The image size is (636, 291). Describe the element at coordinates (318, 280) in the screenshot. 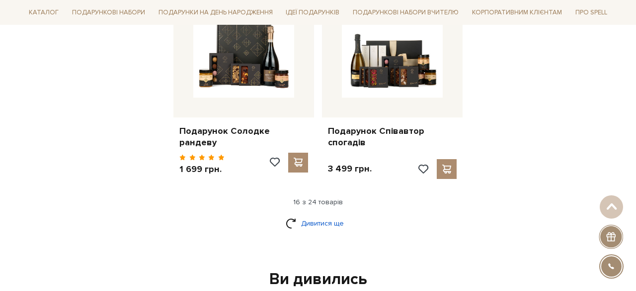

I see `div: Ви дивились` at that location.